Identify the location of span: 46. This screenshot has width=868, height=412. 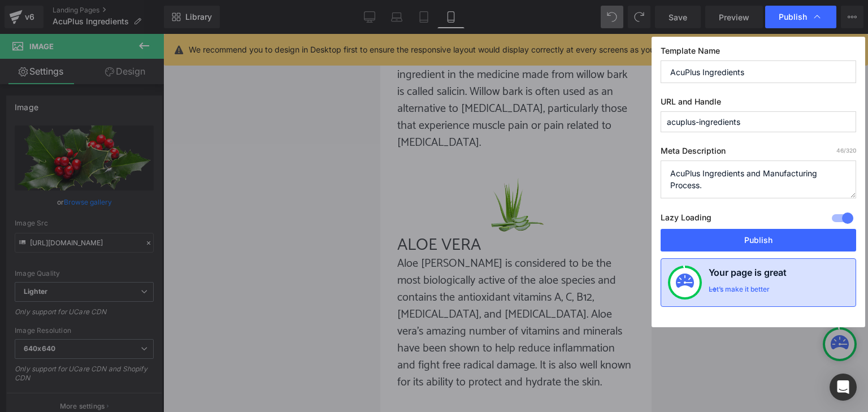
(840, 150).